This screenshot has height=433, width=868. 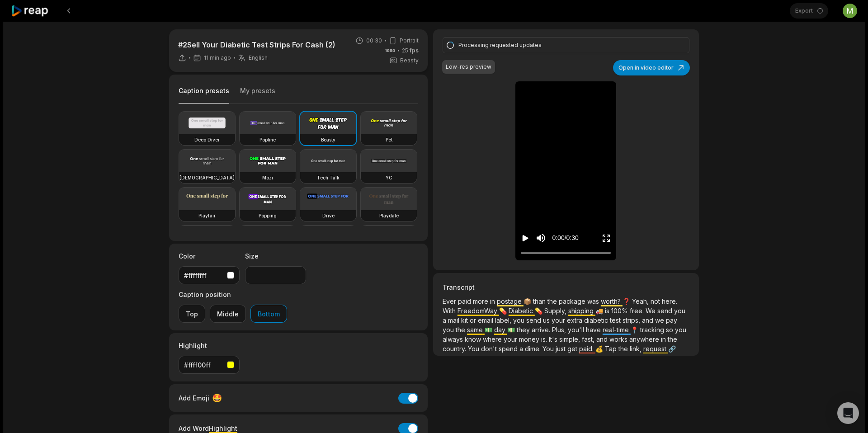 What do you see at coordinates (208, 365) in the screenshot?
I see `button: #ffff00ff` at bounding box center [208, 365].